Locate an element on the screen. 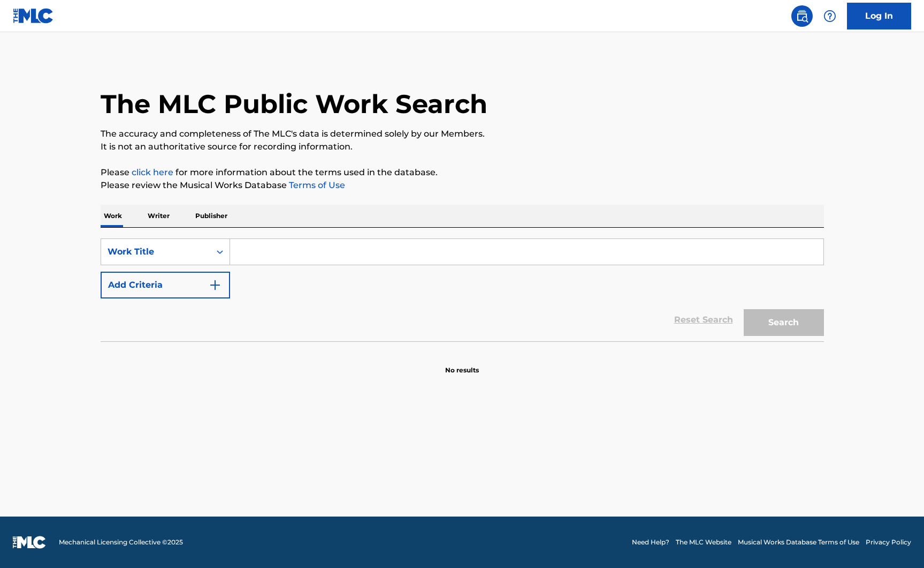  h1: The MLC Public Work Search is located at coordinates (294, 104).